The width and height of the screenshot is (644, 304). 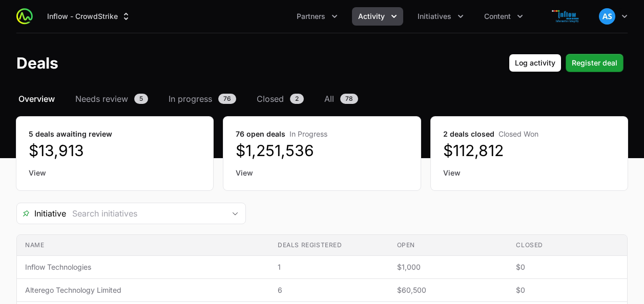 I want to click on div: Supplier switch menu, so click(x=89, y=16).